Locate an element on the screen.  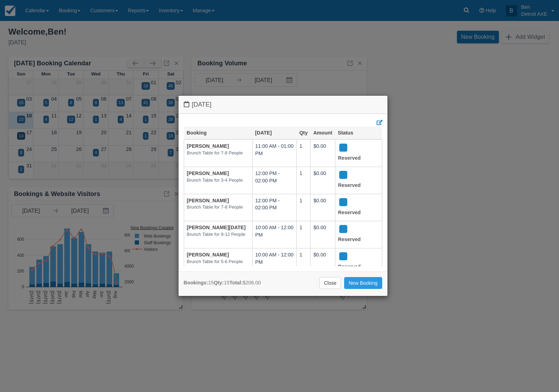
em: Brunch Table for 5-6 People is located at coordinates (218, 262).